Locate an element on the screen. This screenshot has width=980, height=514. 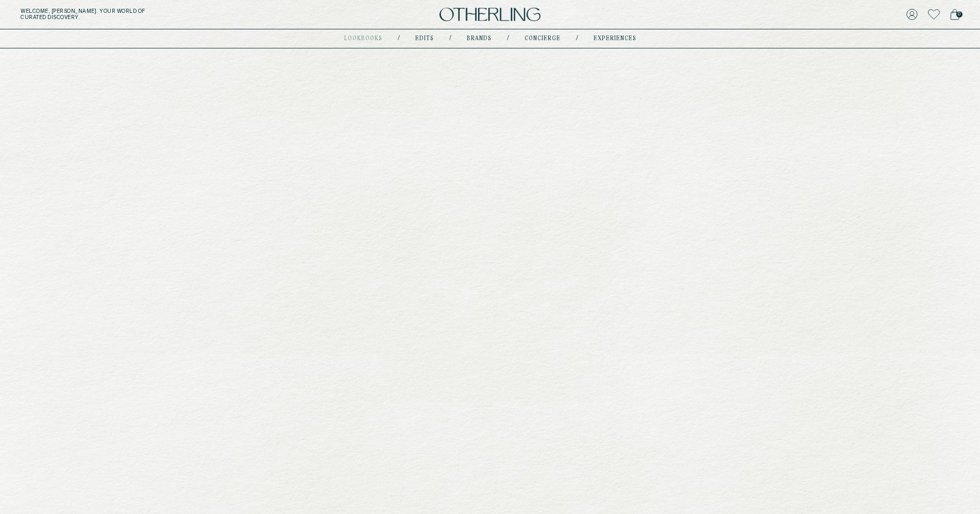
div: lookbooks is located at coordinates (363, 38).